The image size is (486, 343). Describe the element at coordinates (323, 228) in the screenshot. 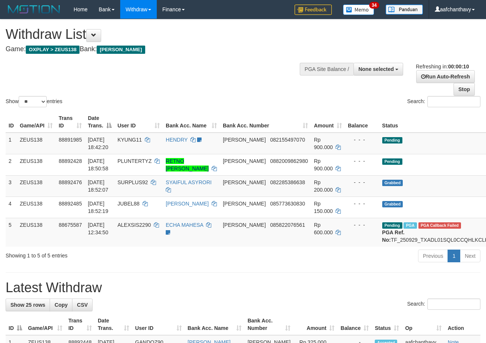

I see `span: Rp 600.000` at that location.